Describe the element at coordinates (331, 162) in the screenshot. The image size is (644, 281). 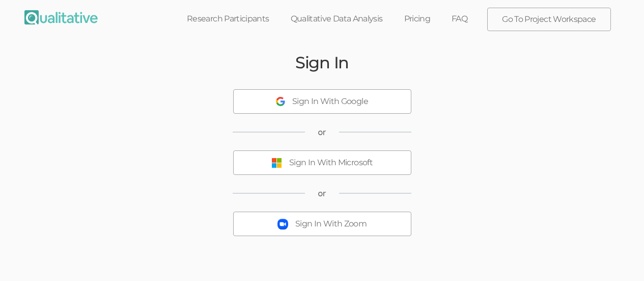
I see `div: Sign In With Microsoft` at that location.